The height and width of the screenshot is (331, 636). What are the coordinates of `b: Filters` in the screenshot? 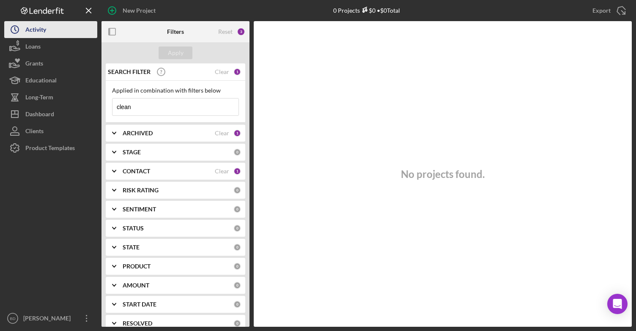 It's located at (175, 32).